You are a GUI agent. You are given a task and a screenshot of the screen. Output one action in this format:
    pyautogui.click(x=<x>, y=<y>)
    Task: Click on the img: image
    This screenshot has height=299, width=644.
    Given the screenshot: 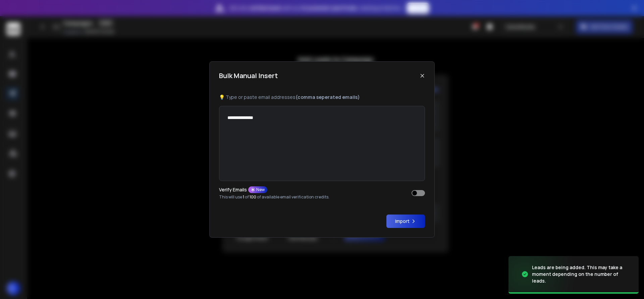 What is the action you would take?
    pyautogui.click(x=542, y=274)
    